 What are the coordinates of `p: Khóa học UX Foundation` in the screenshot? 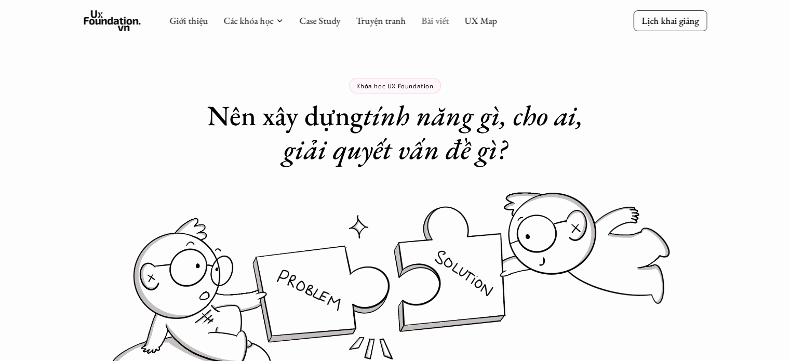 It's located at (395, 86).